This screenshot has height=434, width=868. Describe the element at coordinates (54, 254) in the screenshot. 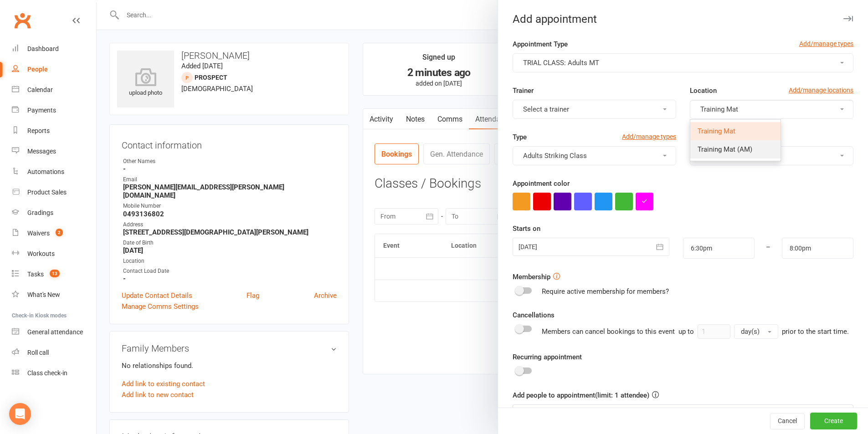

I see `a: Workouts` at that location.